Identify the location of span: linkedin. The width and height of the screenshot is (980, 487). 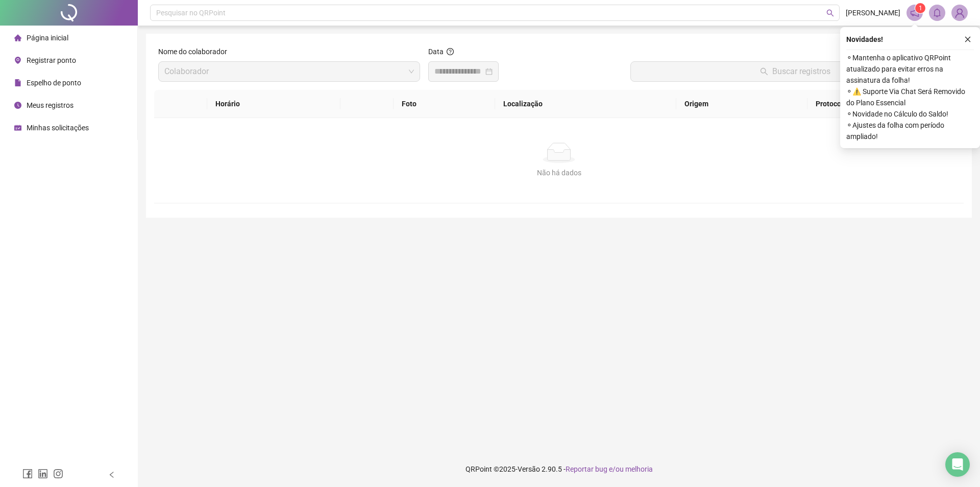
(43, 474).